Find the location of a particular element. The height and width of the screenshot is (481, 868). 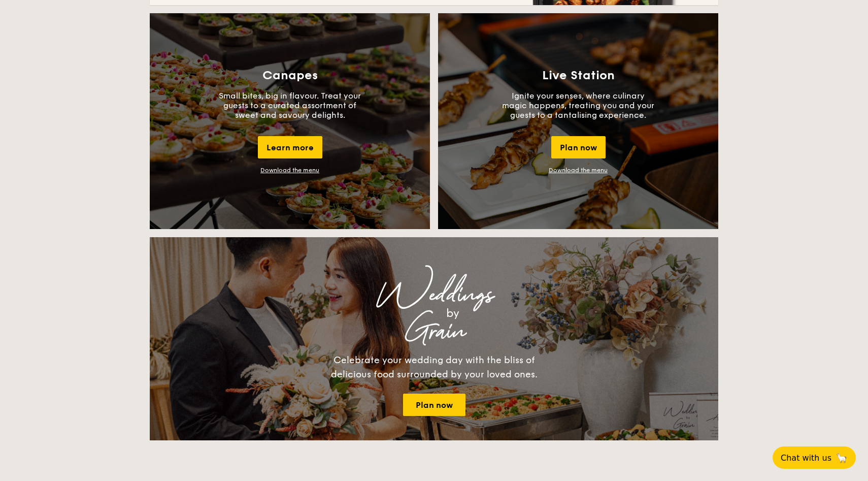

h3: Live Station is located at coordinates (578, 75).